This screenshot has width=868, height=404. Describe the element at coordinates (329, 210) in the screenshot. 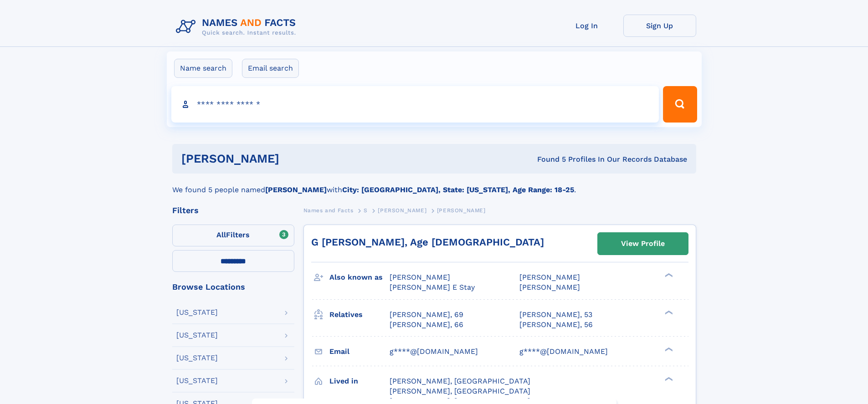

I see `a: Names and Facts` at that location.